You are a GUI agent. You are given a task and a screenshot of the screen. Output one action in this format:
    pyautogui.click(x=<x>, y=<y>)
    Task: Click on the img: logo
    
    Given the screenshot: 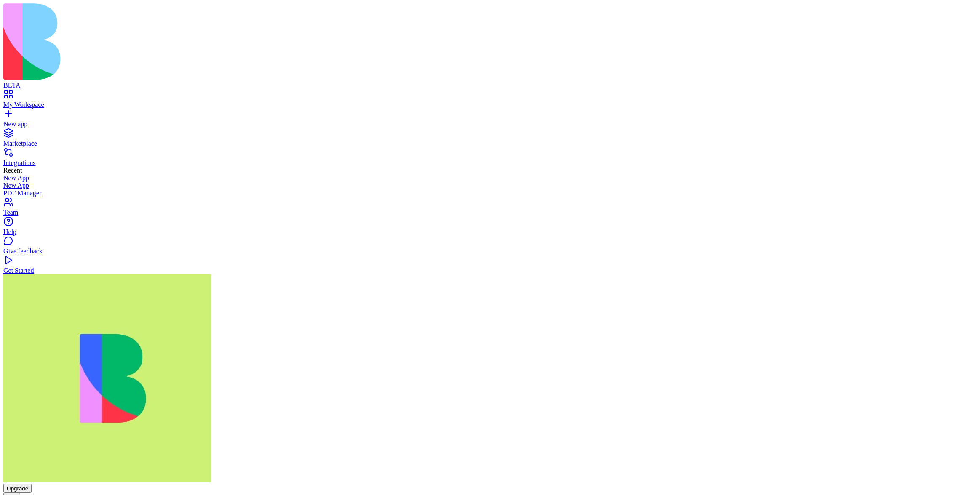 What is the action you would take?
    pyautogui.click(x=173, y=42)
    